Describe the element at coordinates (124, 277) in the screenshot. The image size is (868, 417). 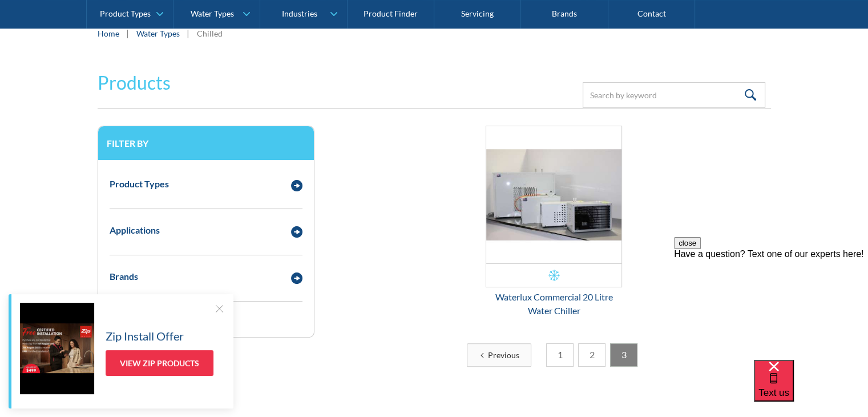
I see `div: Brands` at that location.